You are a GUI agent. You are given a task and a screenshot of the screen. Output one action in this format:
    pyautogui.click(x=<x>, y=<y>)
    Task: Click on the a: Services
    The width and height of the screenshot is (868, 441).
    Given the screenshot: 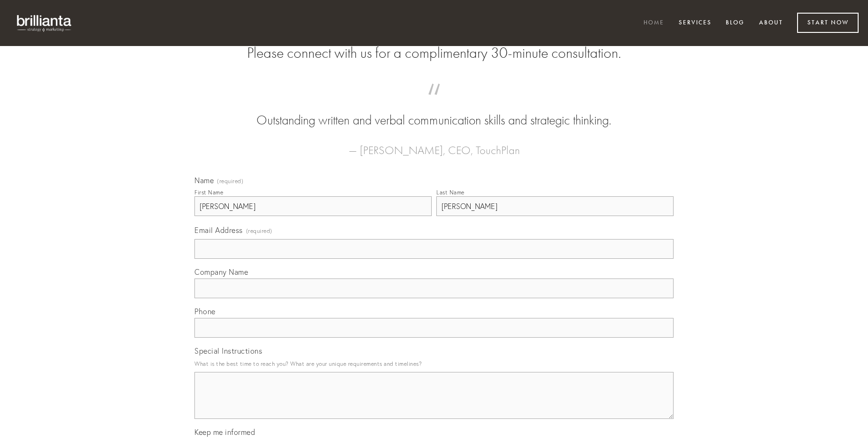 What is the action you would take?
    pyautogui.click(x=696, y=23)
    